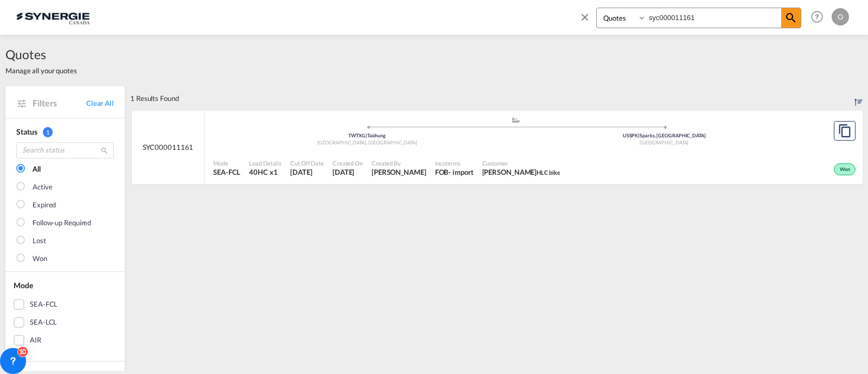  Describe the element at coordinates (307, 163) in the screenshot. I see `span: Cut Off Date` at that location.